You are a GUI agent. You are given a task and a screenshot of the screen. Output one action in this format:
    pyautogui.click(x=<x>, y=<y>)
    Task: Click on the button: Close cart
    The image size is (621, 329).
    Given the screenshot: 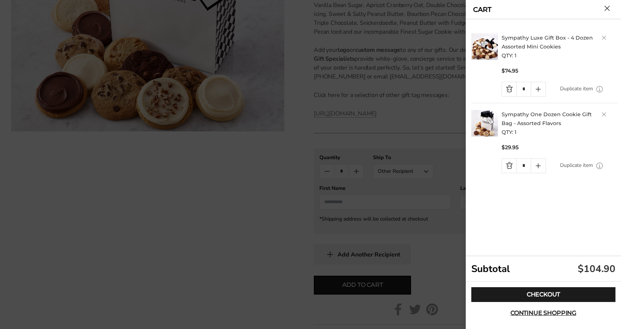 What is the action you would take?
    pyautogui.click(x=607, y=8)
    